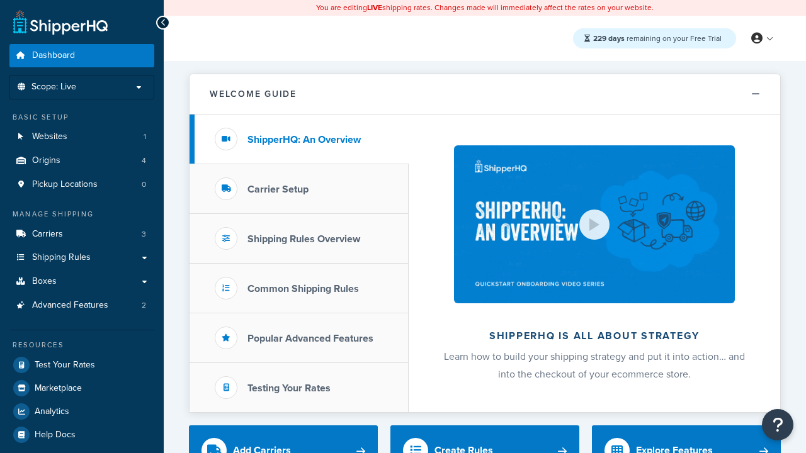  What do you see at coordinates (54, 55) in the screenshot?
I see `span: Dashboard` at bounding box center [54, 55].